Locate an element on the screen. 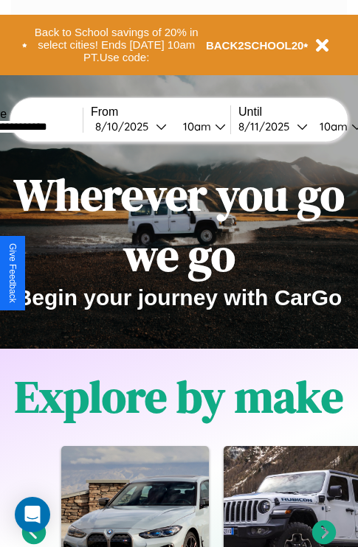 The width and height of the screenshot is (358, 547). button: 8/10/2025 is located at coordinates (131, 126).